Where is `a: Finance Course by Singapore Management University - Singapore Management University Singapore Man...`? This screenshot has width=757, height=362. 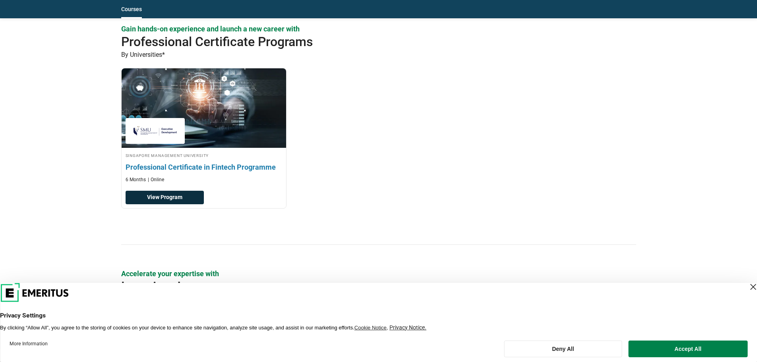
a: Finance Course by Singapore Management University - Singapore Management University Singapore Man... is located at coordinates (204, 127).